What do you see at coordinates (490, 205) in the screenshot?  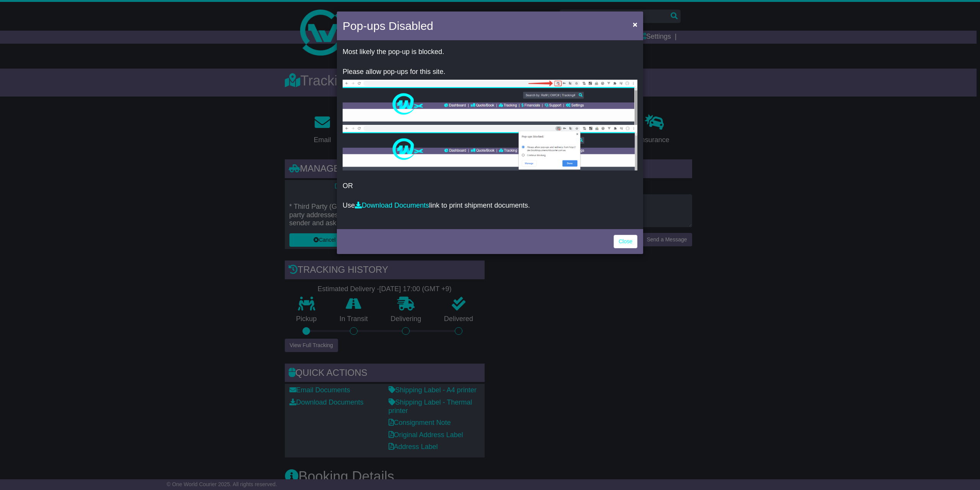 I see `p: Use link to print shipment documents.` at bounding box center [490, 205].